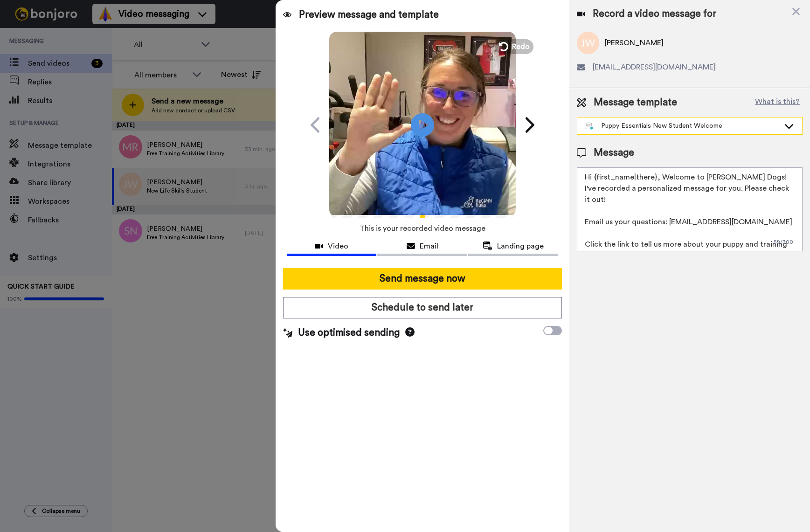 This screenshot has height=532, width=810. Describe the element at coordinates (349, 333) in the screenshot. I see `span: Use optimised sending` at that location.